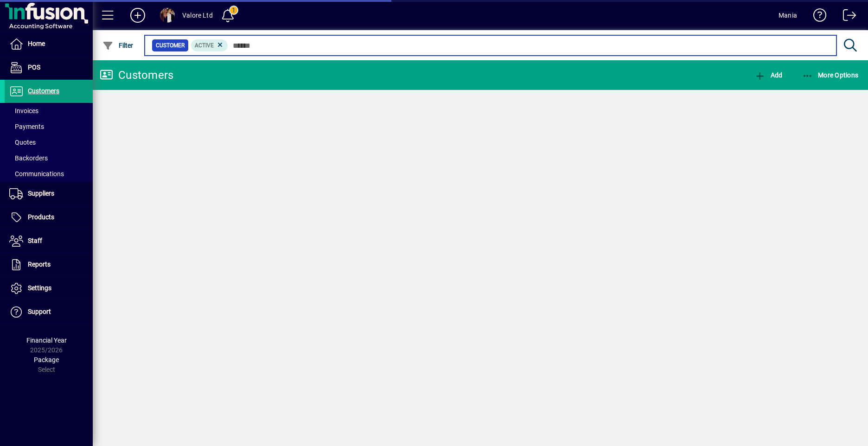 The width and height of the screenshot is (868, 446). I want to click on button: Profile, so click(167, 15).